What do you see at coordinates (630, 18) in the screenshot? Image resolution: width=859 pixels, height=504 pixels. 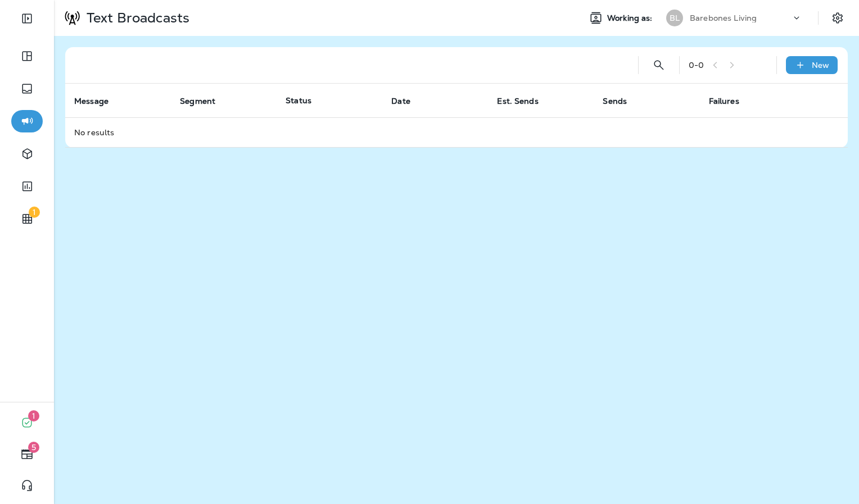 I see `span: Working as:` at bounding box center [630, 18].